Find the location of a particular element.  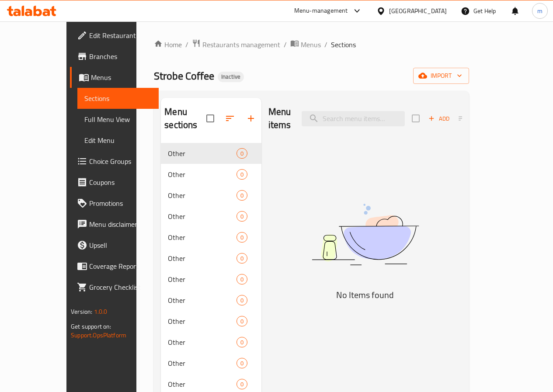

a: Upsell is located at coordinates (114, 245).